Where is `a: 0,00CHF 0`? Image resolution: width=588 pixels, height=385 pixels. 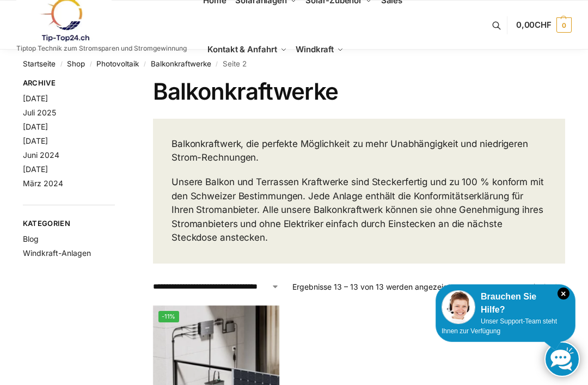
a: 0,00CHF 0 is located at coordinates (544, 25).